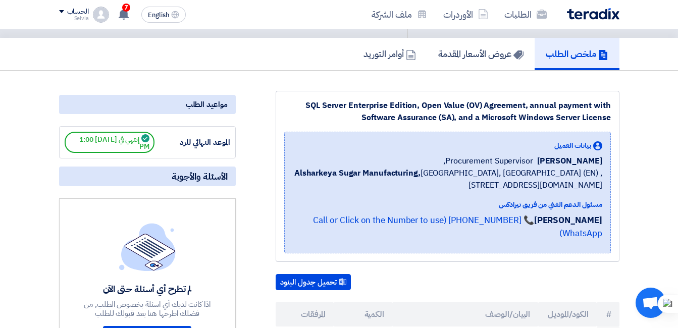 The width and height of the screenshot is (678, 328). Describe the element at coordinates (577, 54) in the screenshot. I see `a: ملخص الطلب` at that location.